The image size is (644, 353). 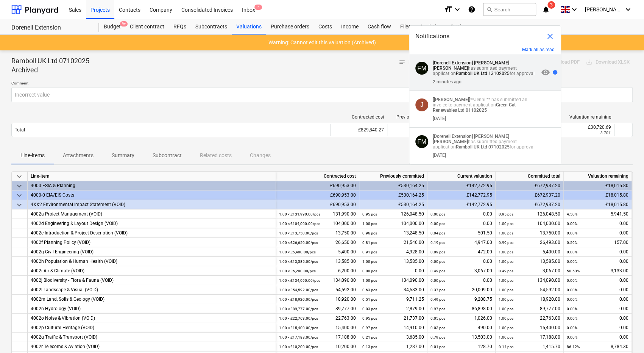 I want to click on div: 26,650.00, so click(x=317, y=242).